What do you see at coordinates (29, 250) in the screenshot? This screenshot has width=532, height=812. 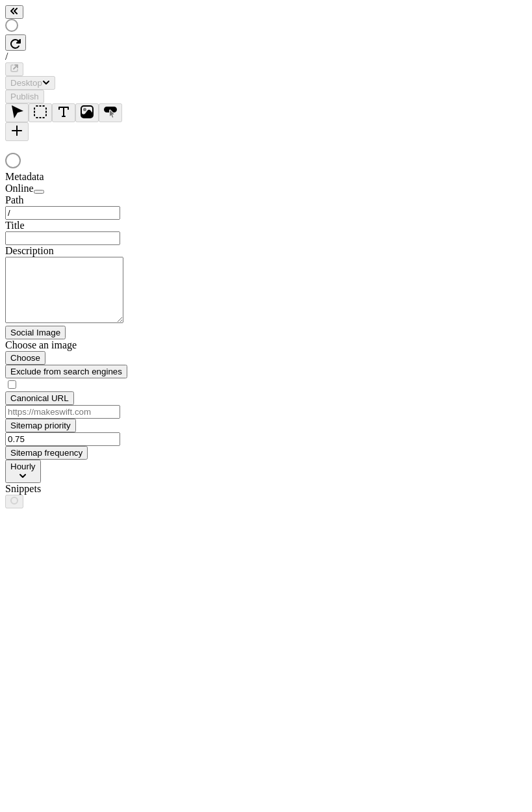 I see `span: Description` at bounding box center [29, 250].